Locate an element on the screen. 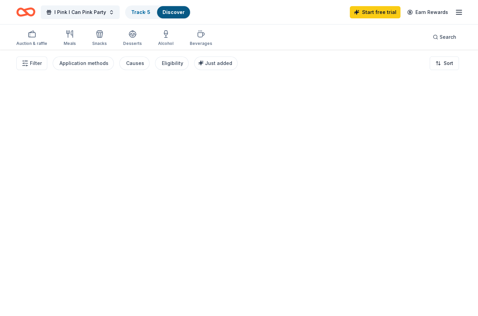  a: Track· 5 is located at coordinates (141, 12).